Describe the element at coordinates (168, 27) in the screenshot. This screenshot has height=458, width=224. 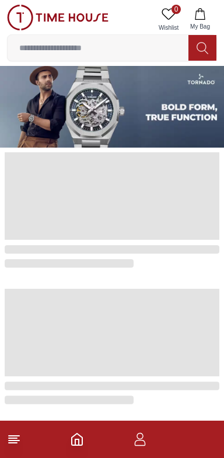
I see `span: Wishlist` at that location.